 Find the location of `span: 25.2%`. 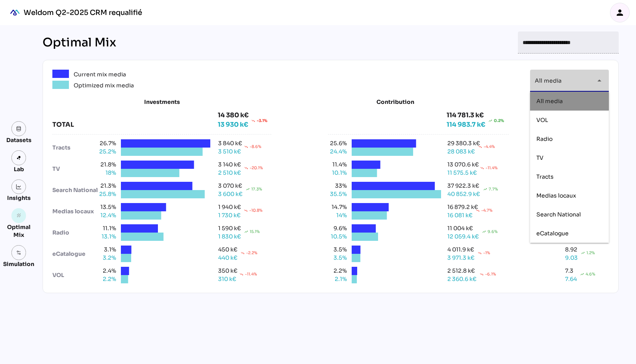

span: 25.2% is located at coordinates (107, 151).